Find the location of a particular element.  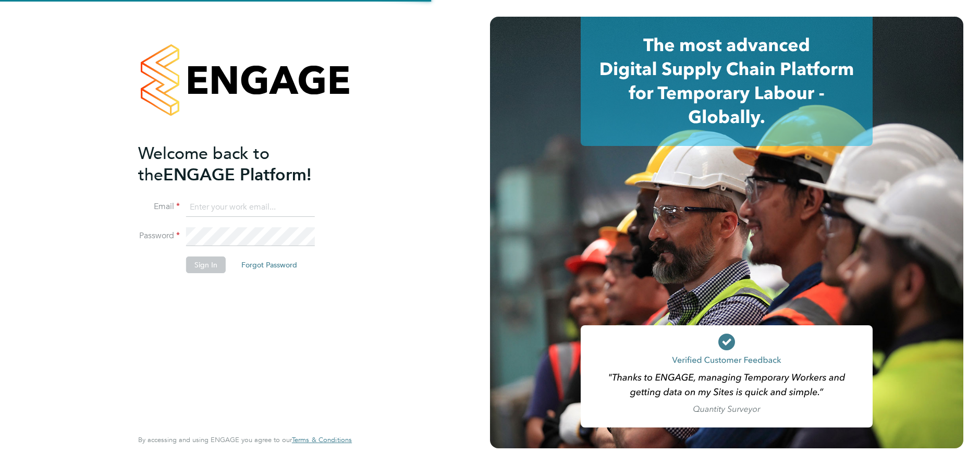

span: Welcome back to the is located at coordinates (204, 164).